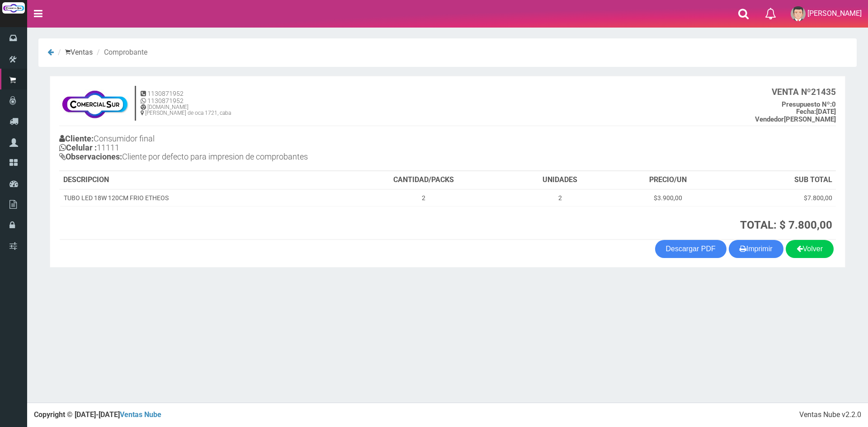 The height and width of the screenshot is (427, 868). I want to click on button: Imprimir, so click(756, 249).